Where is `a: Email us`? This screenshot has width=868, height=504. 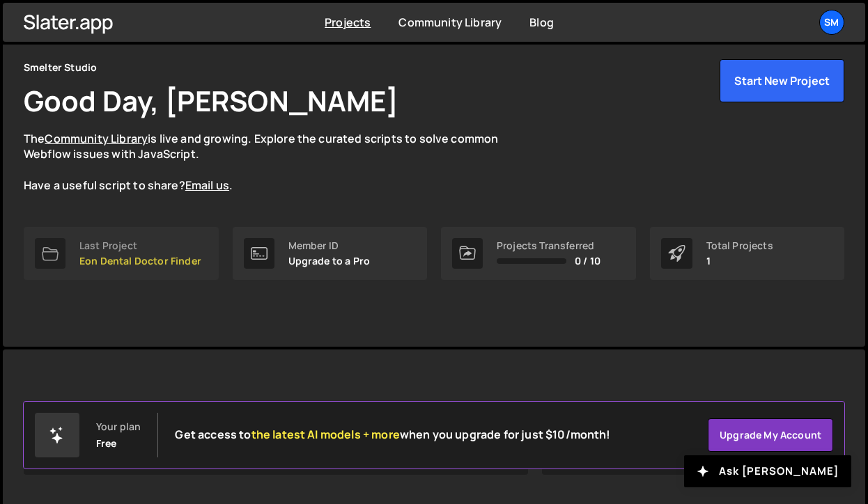 a: Email us is located at coordinates (206, 185).